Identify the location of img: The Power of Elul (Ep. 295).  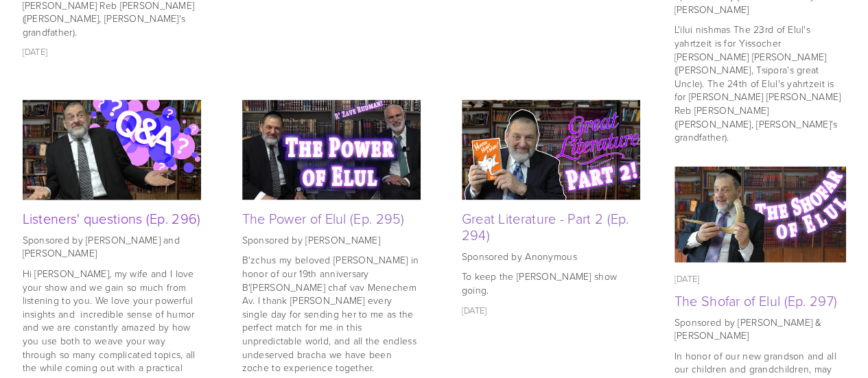
(331, 149).